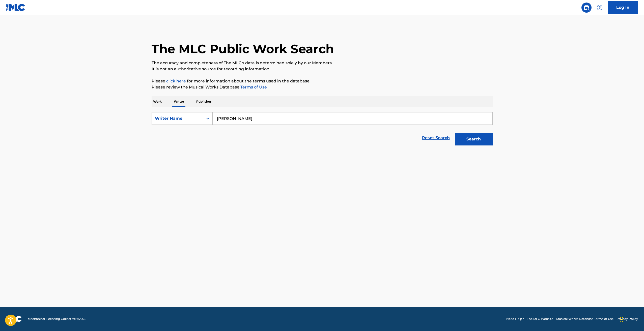 This screenshot has width=644, height=331. What do you see at coordinates (322, 87) in the screenshot?
I see `p: Please review the Musical Works Database` at bounding box center [322, 87].